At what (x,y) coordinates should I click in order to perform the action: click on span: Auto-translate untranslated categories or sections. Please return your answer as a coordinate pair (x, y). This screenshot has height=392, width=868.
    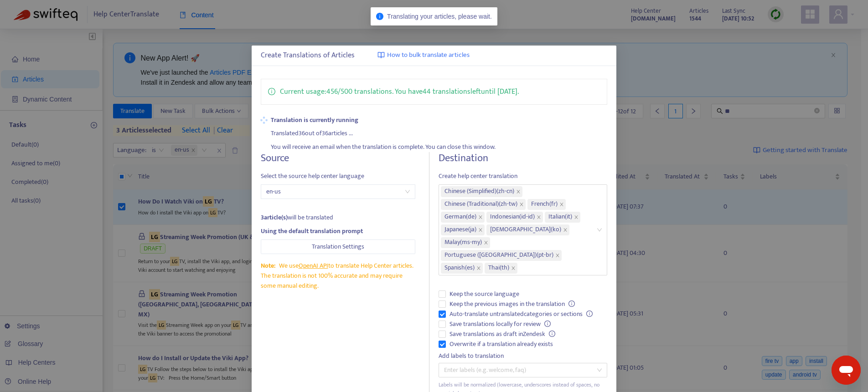
    Looking at the image, I should click on (520, 314).